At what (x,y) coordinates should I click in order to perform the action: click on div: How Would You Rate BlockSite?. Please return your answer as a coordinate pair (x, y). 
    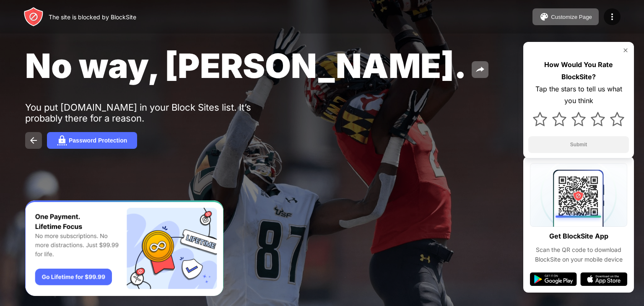
    Looking at the image, I should click on (579, 71).